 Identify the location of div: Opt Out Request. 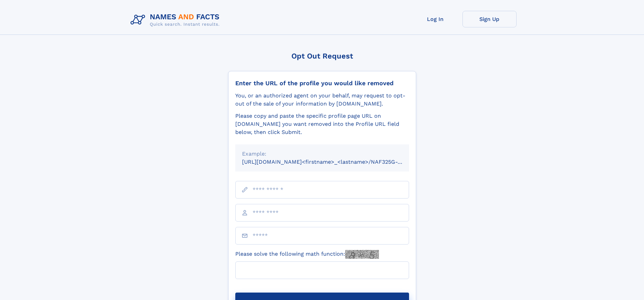
(322, 56).